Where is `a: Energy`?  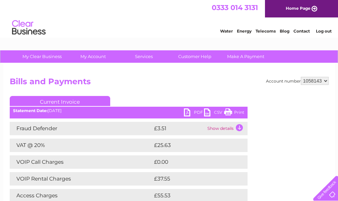
a: Energy is located at coordinates (244, 31).